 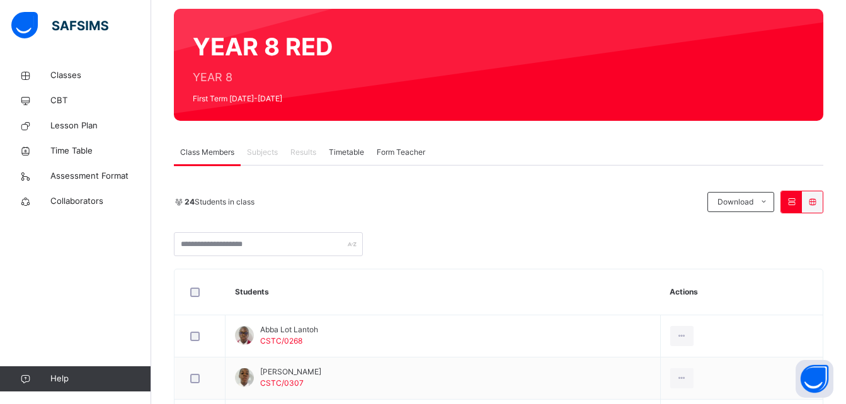 What do you see at coordinates (101, 126) in the screenshot?
I see `span: Lesson Plan` at bounding box center [101, 126].